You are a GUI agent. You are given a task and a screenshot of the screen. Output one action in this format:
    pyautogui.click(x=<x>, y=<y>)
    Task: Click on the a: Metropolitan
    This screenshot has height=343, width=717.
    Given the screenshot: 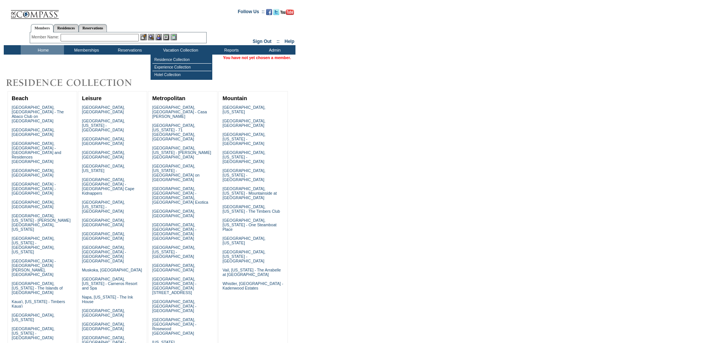 What is the action you would take?
    pyautogui.click(x=169, y=98)
    